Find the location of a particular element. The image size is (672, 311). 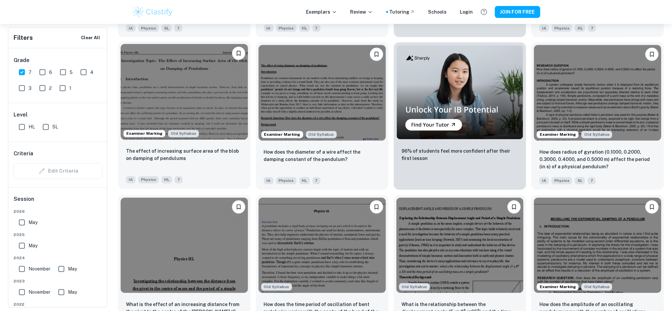

img: Physics IA example thumbnail: How does the diameter of a wire affect t is located at coordinates (322, 93).